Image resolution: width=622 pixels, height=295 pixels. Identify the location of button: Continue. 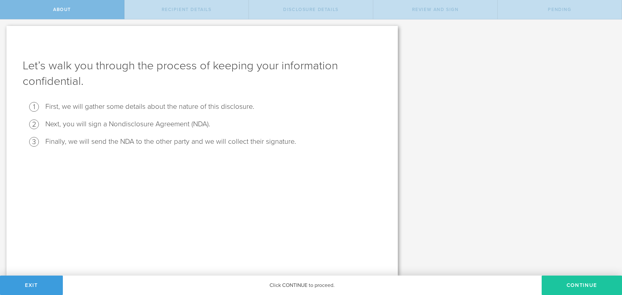
(582, 285).